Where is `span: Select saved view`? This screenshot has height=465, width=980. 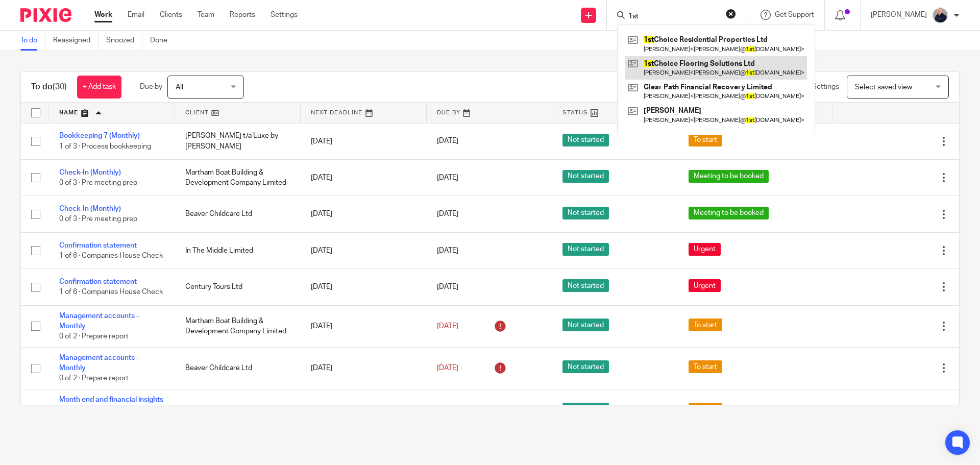
span: Select saved view is located at coordinates (884, 87).